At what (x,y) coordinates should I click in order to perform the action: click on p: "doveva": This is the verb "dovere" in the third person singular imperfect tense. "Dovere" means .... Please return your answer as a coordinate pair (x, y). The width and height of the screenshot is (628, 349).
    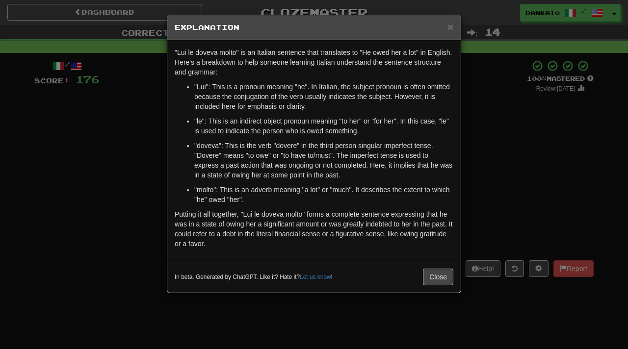
    Looking at the image, I should click on (324, 160).